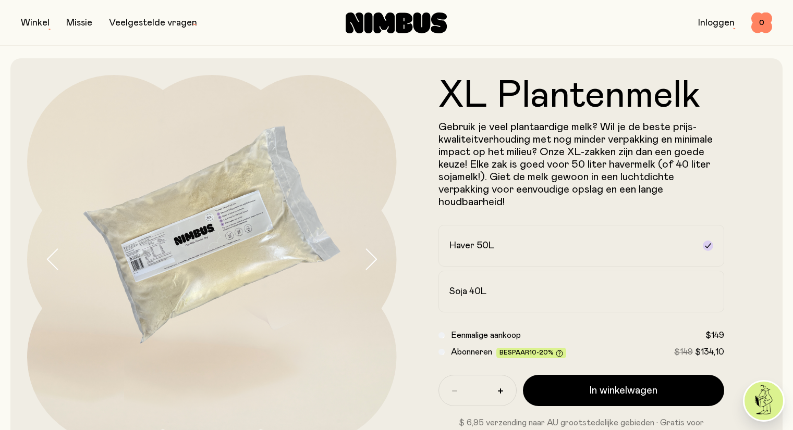  I want to click on font: Bespaar, so click(514, 353).